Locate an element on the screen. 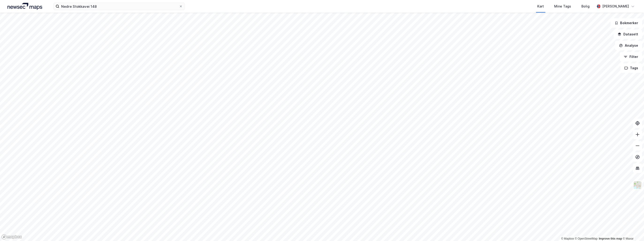  img: logo.a4113a55bc3d86da70a041830d287a7e.svg is located at coordinates (25, 6).